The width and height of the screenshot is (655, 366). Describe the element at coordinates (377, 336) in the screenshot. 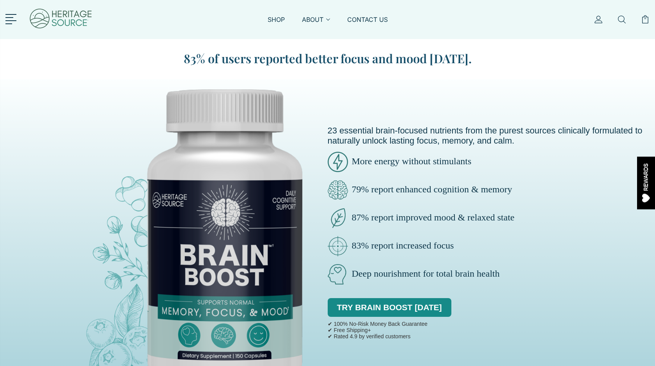

I see `p: ✔ Rated 4.9 by verified customers` at that location.